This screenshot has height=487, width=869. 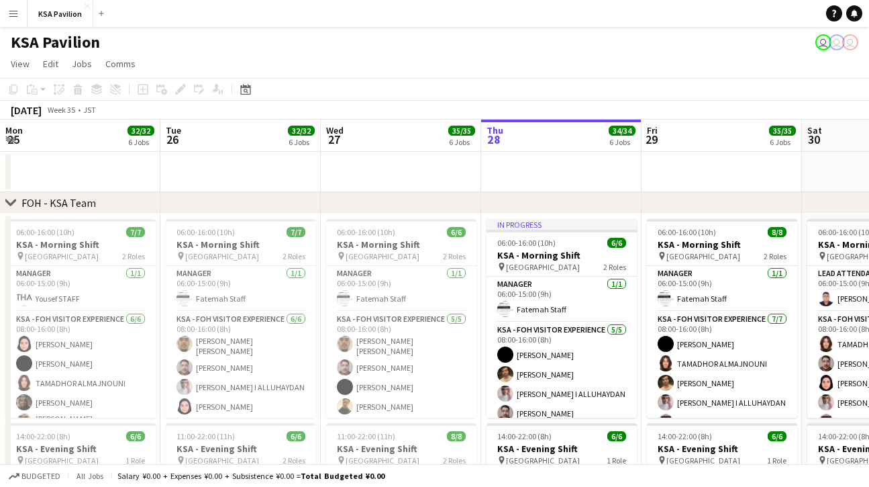 I want to click on button: Budgeted, so click(x=34, y=476).